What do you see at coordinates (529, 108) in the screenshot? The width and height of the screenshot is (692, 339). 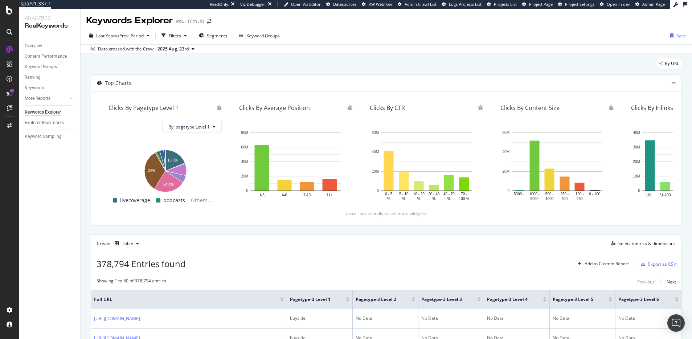 I see `div: Clicks By Content Size` at bounding box center [529, 108].